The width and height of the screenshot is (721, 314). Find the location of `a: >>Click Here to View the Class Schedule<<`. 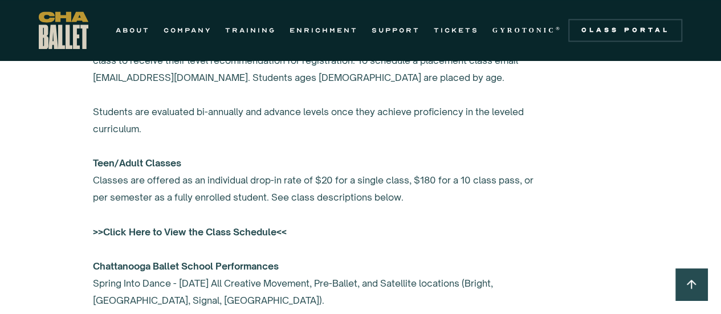

a: >>Click Here to View the Class Schedule<< is located at coordinates (190, 232).